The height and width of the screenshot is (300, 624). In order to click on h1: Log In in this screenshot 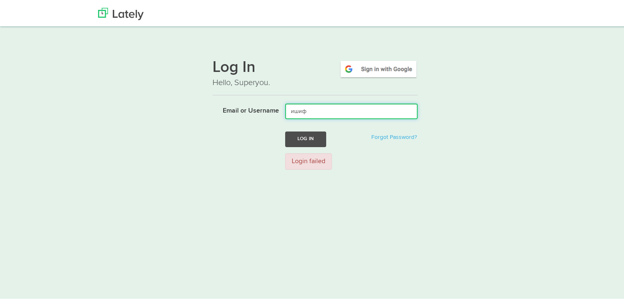, I will do `click(315, 66)`.